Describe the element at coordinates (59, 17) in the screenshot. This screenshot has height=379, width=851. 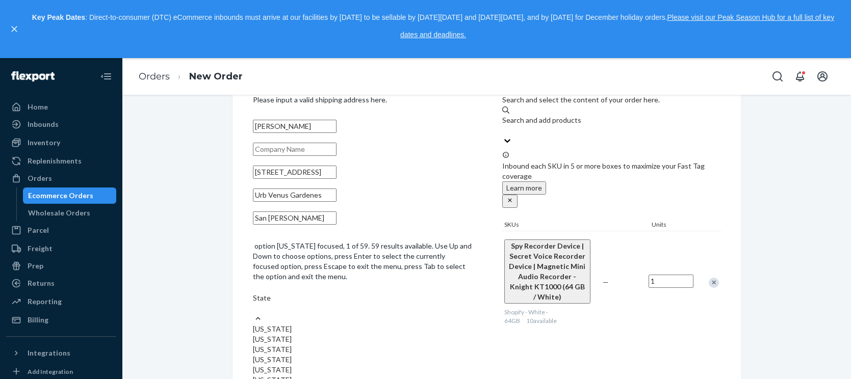
I see `strong: Key Peak Dates` at that location.